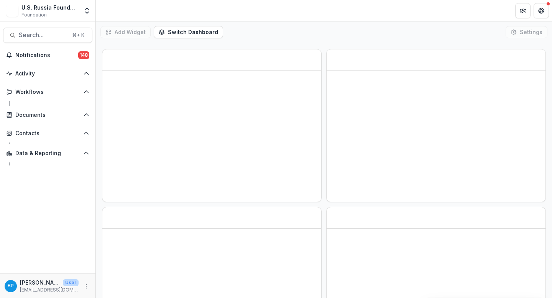 The width and height of the screenshot is (552, 298). Describe the element at coordinates (48, 92) in the screenshot. I see `span: Workflows` at that location.